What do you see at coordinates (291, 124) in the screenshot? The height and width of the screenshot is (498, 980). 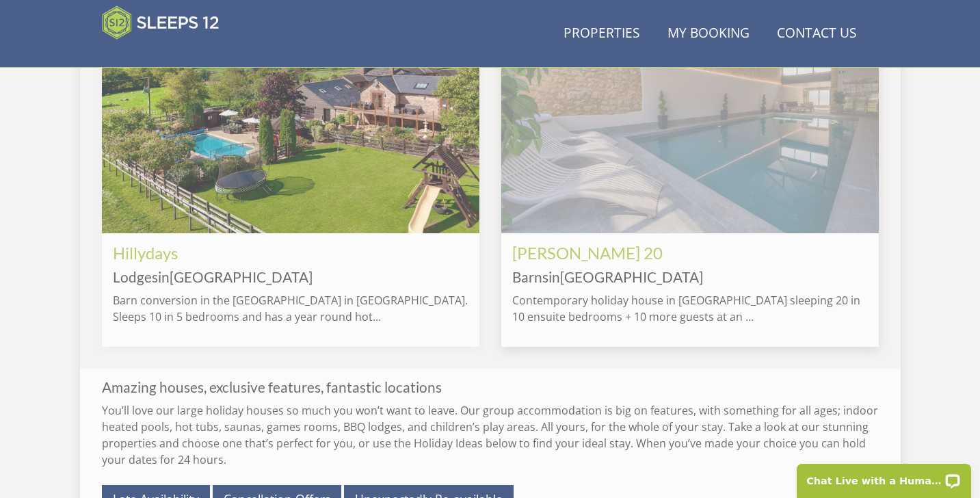 I see `img: hillydays-holiday-home-accommodation-devon-sleeping-10.original.jpg` at bounding box center [291, 124].